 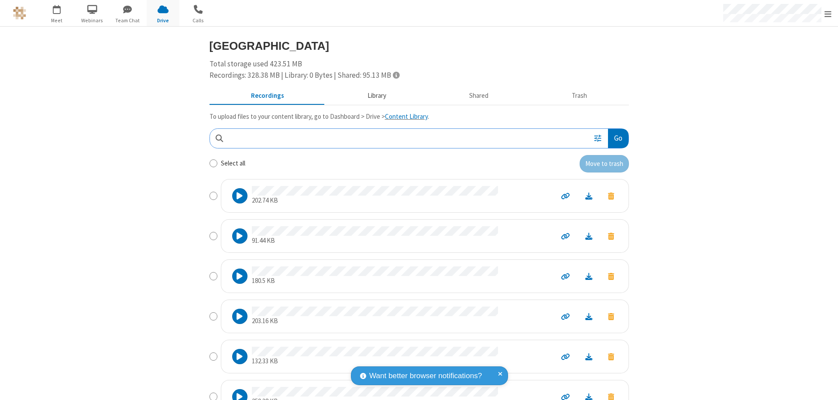 What do you see at coordinates (375, 321) in the screenshot?
I see `p: 203.16 KB` at bounding box center [375, 321].